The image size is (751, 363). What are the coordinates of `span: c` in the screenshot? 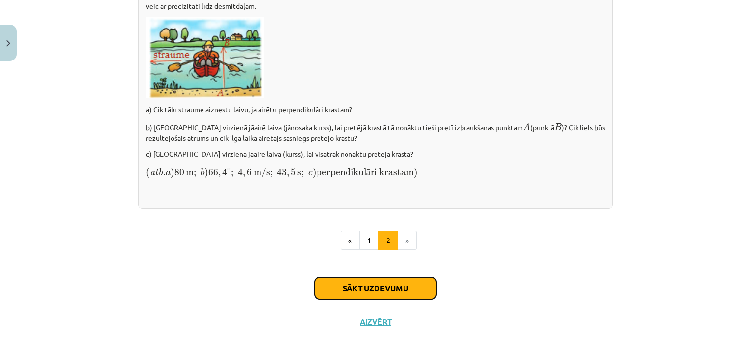 It's located at (310, 173).